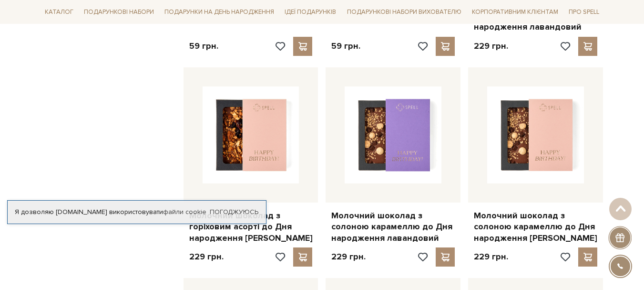  Describe the element at coordinates (404, 12) in the screenshot. I see `a: Подарункові набори вихователю` at that location.